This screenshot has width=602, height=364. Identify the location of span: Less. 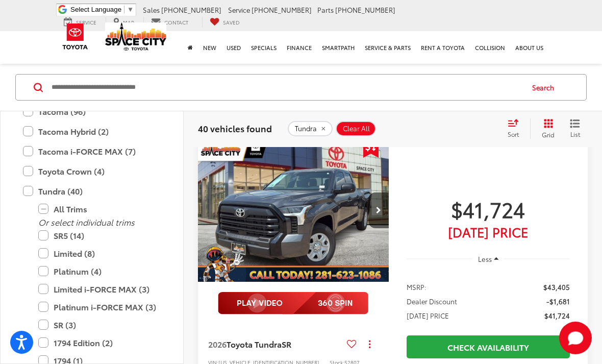
(485, 259).